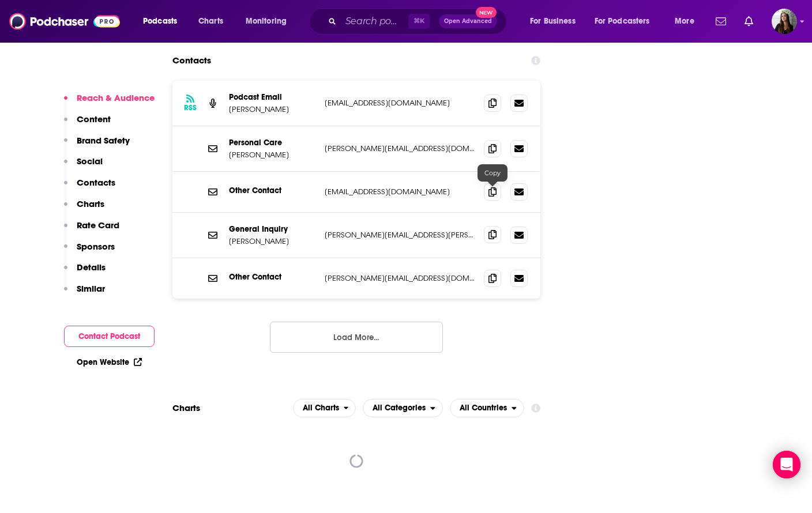 The width and height of the screenshot is (812, 513). I want to click on span: New, so click(486, 12).